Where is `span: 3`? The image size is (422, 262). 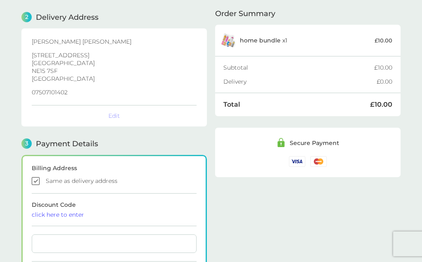 span: 3 is located at coordinates (26, 144).